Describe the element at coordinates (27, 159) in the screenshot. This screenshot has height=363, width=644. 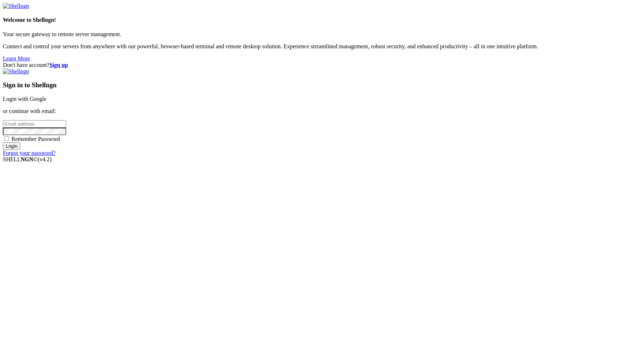
I see `span: SHELL ©` at that location.